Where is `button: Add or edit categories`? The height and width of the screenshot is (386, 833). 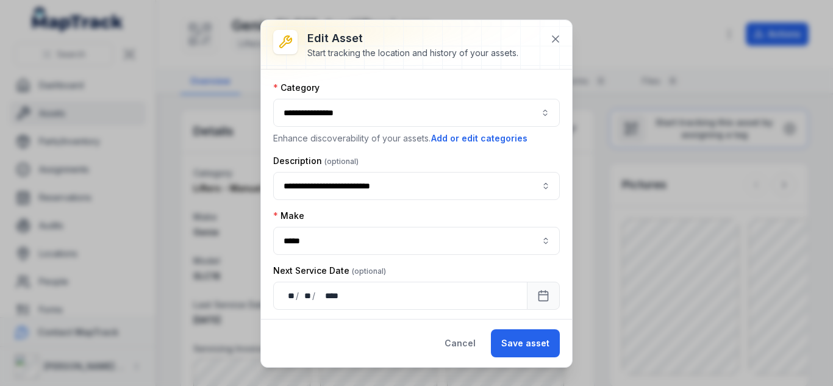
button: Add or edit categories is located at coordinates (480, 138).